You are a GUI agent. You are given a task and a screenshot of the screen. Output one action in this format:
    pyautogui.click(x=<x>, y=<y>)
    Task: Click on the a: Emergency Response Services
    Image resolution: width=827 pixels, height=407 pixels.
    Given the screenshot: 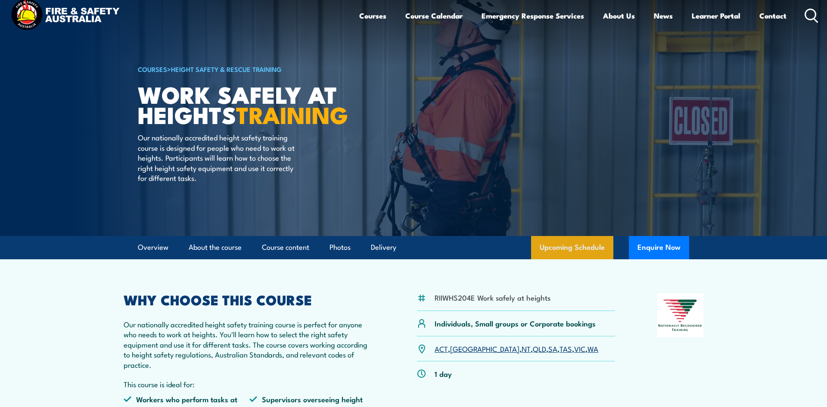 What is the action you would take?
    pyautogui.click(x=533, y=16)
    